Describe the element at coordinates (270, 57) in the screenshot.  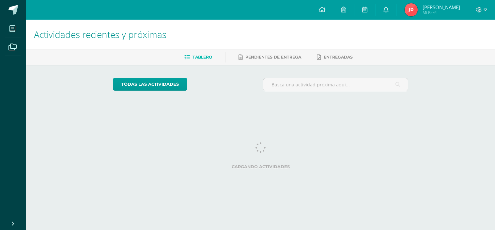
I see `a: Pendientes de entrega` at that location.